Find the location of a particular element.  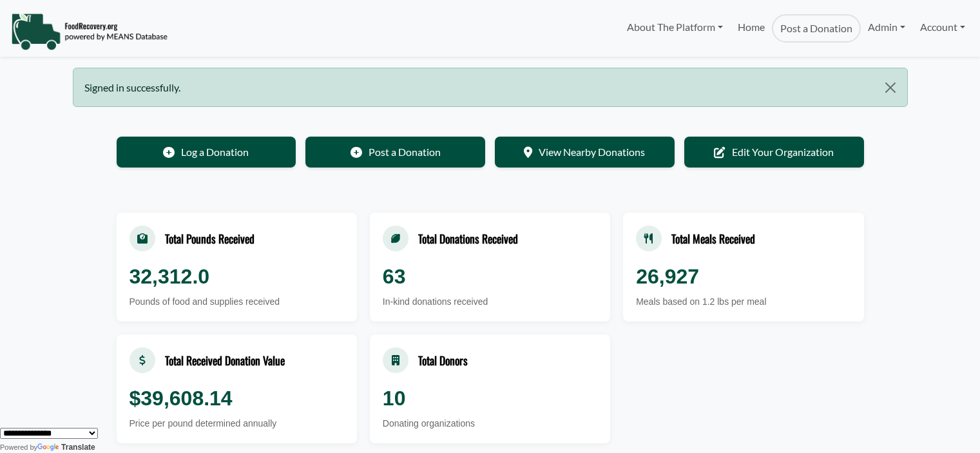

div: Total Received Donation Value is located at coordinates (225, 361).